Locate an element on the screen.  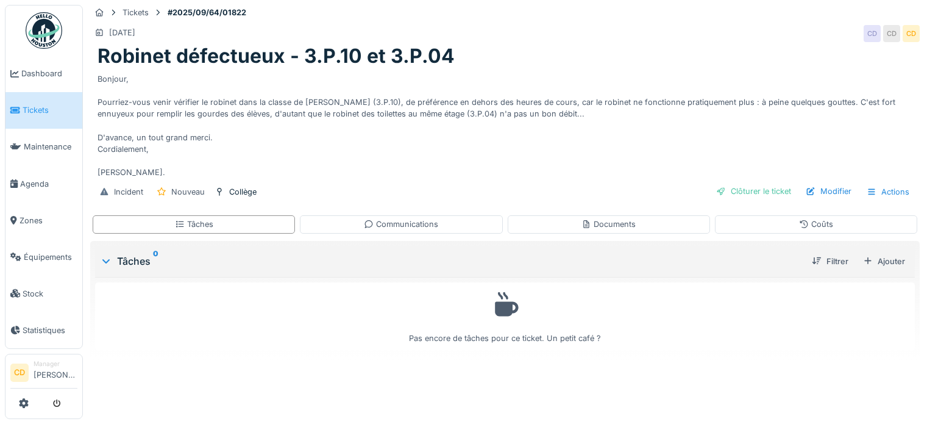
span: Statistiques is located at coordinates (50, 330).